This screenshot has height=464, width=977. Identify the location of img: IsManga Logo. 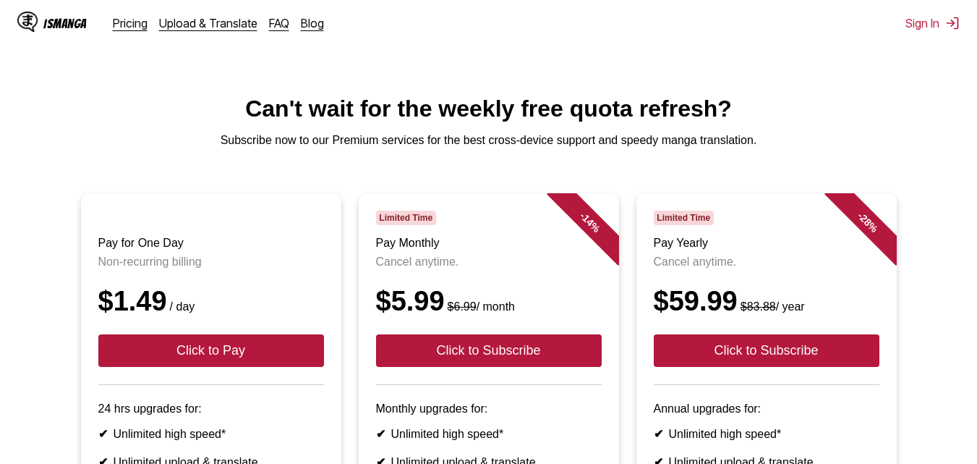
(27, 22).